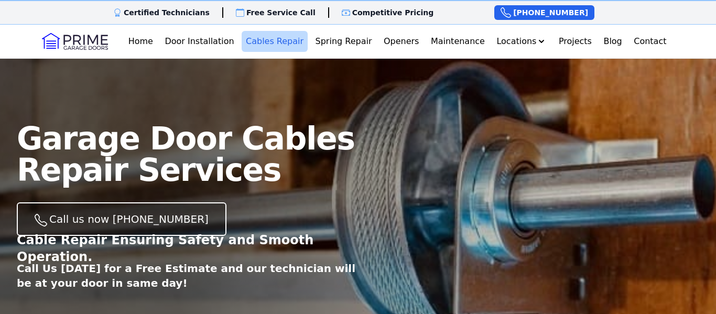 Image resolution: width=716 pixels, height=314 pixels. What do you see at coordinates (75, 41) in the screenshot?
I see `img: Logo` at bounding box center [75, 41].